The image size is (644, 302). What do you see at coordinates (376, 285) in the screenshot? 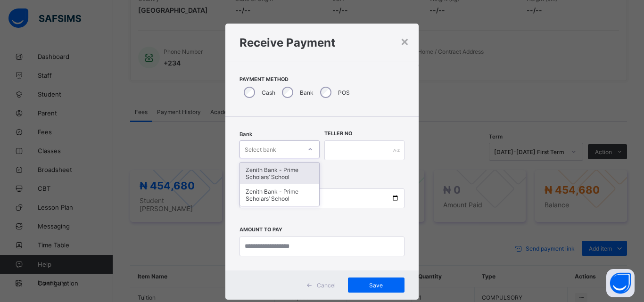
I see `span: Save` at bounding box center [376, 285].